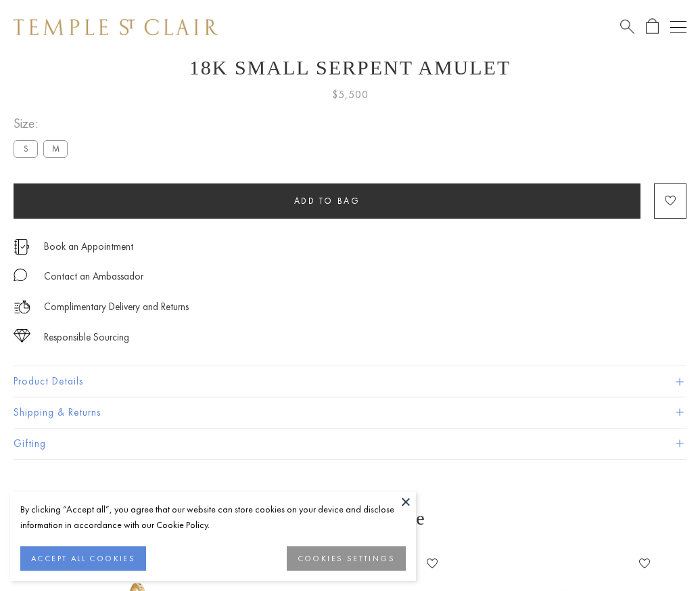 The image size is (700, 591). I want to click on img: Temple St. Clair, so click(115, 27).